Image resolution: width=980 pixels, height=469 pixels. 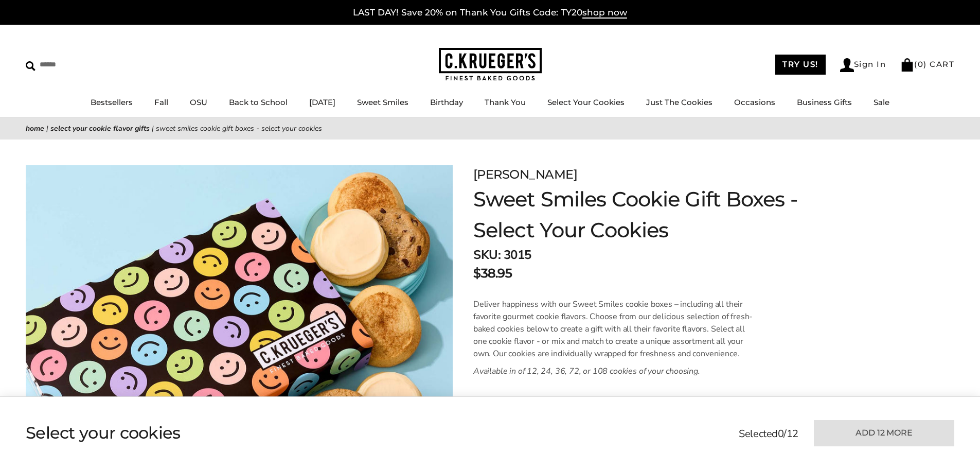 What do you see at coordinates (112, 102) in the screenshot?
I see `a: Bestsellers` at bounding box center [112, 102].